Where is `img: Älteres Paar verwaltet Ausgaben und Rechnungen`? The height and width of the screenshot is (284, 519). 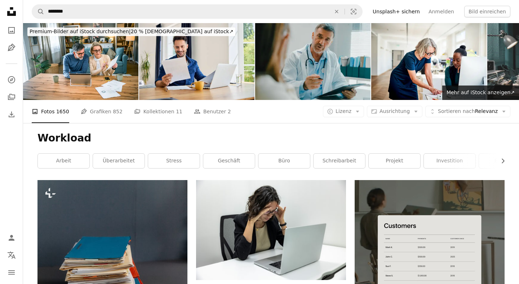
img: Älteres Paar verwaltet Ausgaben und Rechnungen is located at coordinates (81, 61).